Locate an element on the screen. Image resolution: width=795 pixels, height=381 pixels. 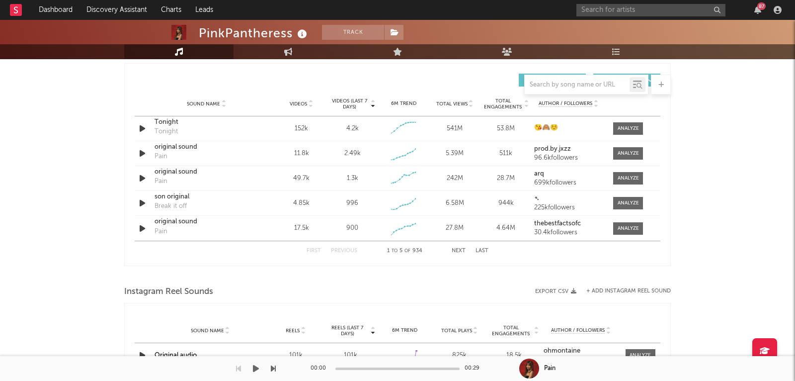
button: First is located at coordinates (314, 251).